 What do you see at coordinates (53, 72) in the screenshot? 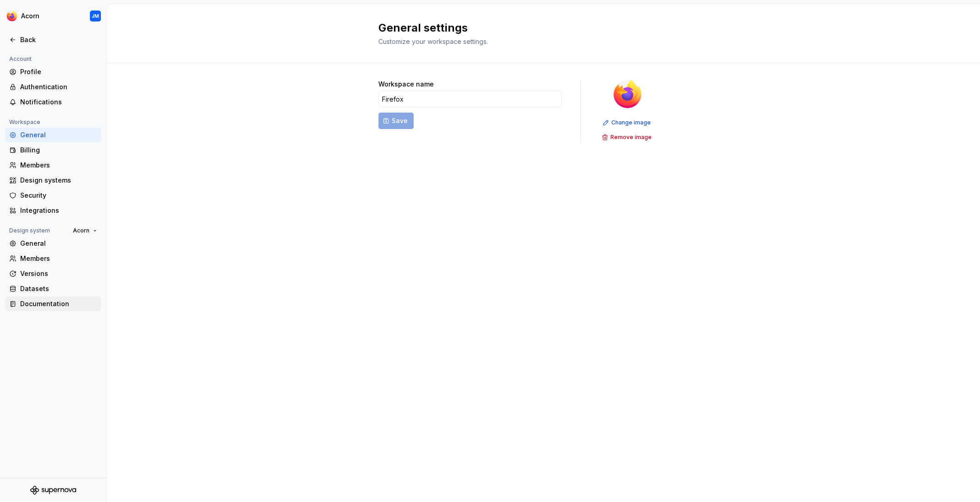
I see `a: Profile` at bounding box center [53, 72].